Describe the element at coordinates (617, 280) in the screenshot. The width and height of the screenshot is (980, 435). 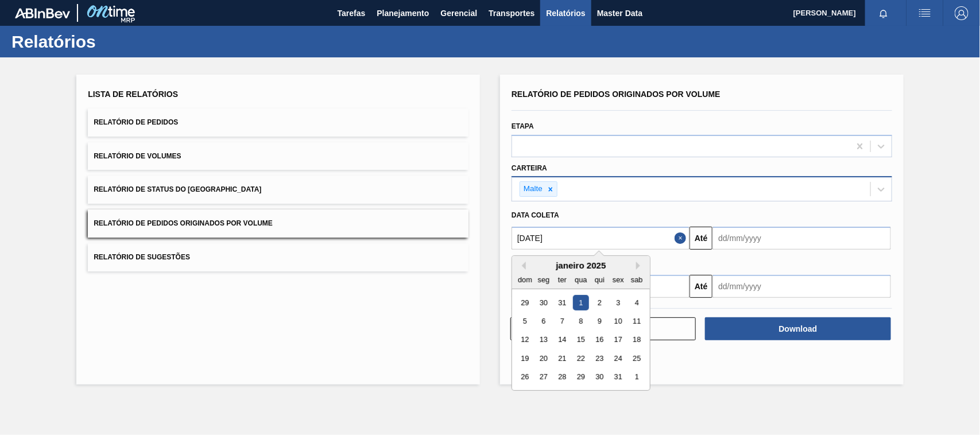
I see `div: sex` at that location.